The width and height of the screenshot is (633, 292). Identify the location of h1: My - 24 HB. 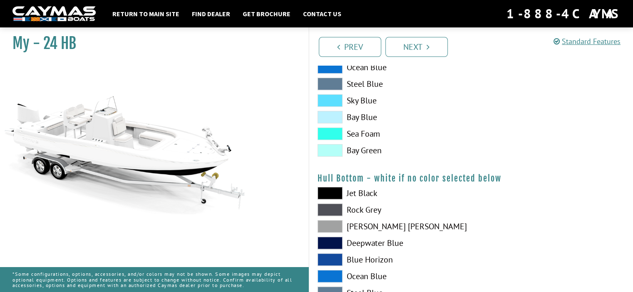
(150, 43).